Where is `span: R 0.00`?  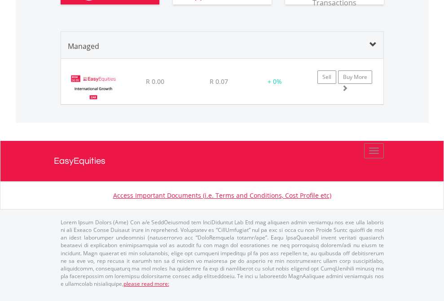
span: R 0.00 is located at coordinates (155, 81).